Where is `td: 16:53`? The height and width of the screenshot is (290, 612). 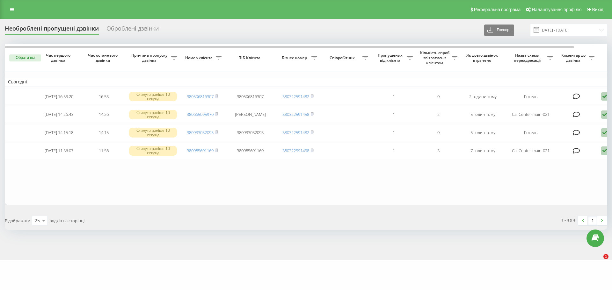 td: 16:53 is located at coordinates (104, 97).